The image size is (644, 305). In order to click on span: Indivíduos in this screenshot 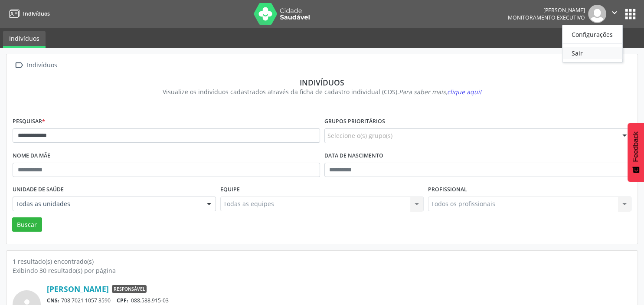, I will do `click(36, 13)`.